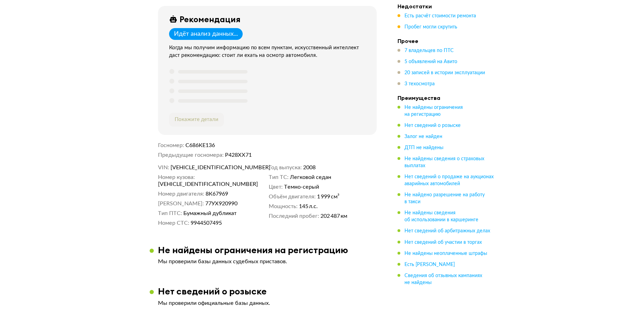  I want to click on span: Нет сведений о продаже на аукционах аварийных автомобилей, so click(449, 180).